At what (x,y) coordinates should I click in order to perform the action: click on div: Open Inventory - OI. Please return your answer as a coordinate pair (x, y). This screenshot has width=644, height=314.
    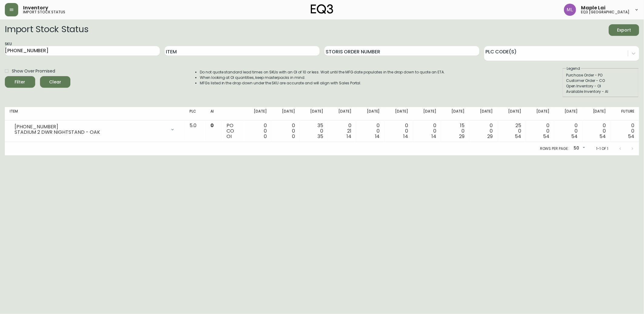
    Looking at the image, I should click on (600, 86).